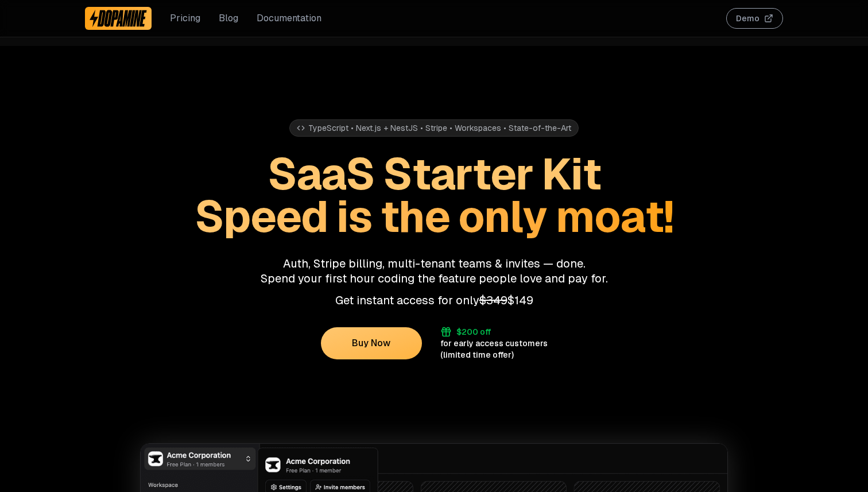 This screenshot has height=492, width=868. I want to click on span: Speed is the only moat!, so click(434, 216).